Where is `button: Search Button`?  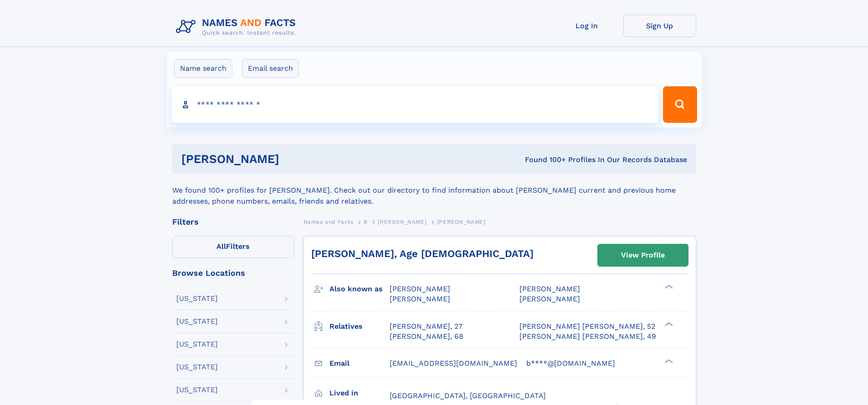
button: Search Button is located at coordinates (680, 105).